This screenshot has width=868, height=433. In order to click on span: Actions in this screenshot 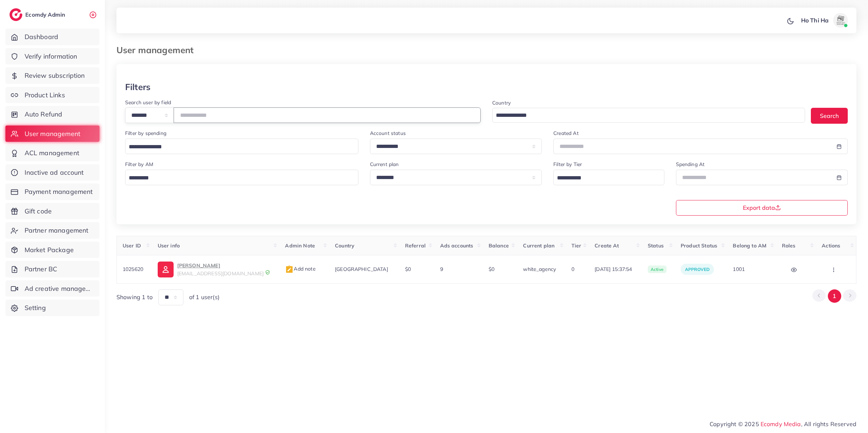, I will do `click(831, 246)`.